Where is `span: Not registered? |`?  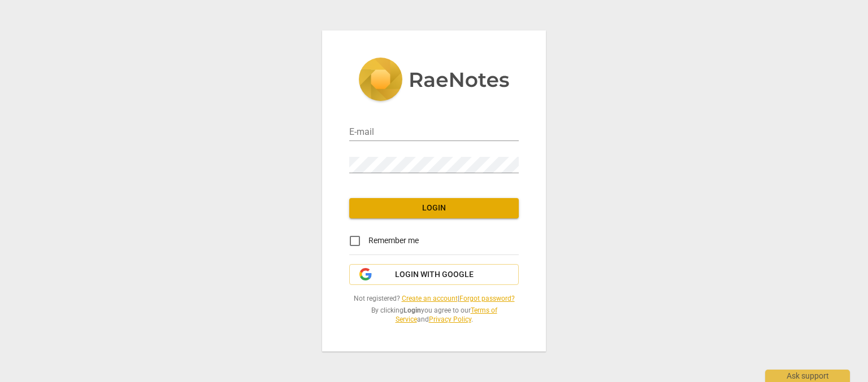
span: Not registered? | is located at coordinates (434, 299).